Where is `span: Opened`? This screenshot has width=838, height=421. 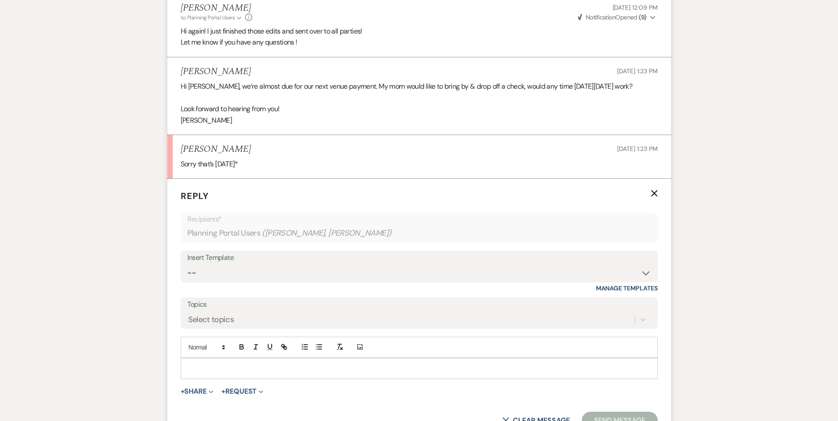
span: Opened is located at coordinates (612, 17).